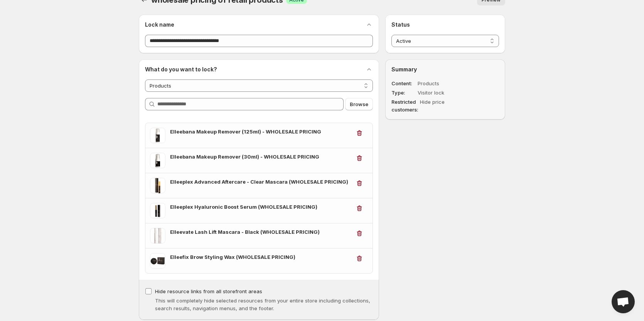 This screenshot has height=321, width=644. I want to click on dd: Visitor lock, so click(447, 92).